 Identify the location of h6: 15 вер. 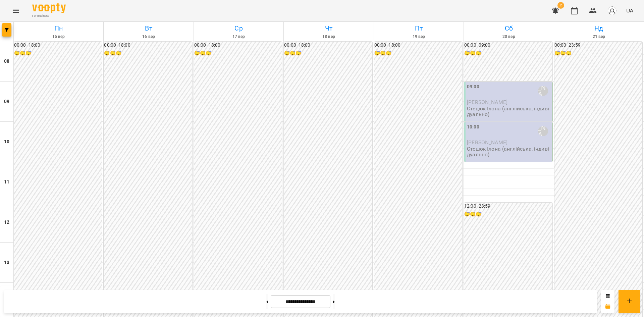
(58, 37).